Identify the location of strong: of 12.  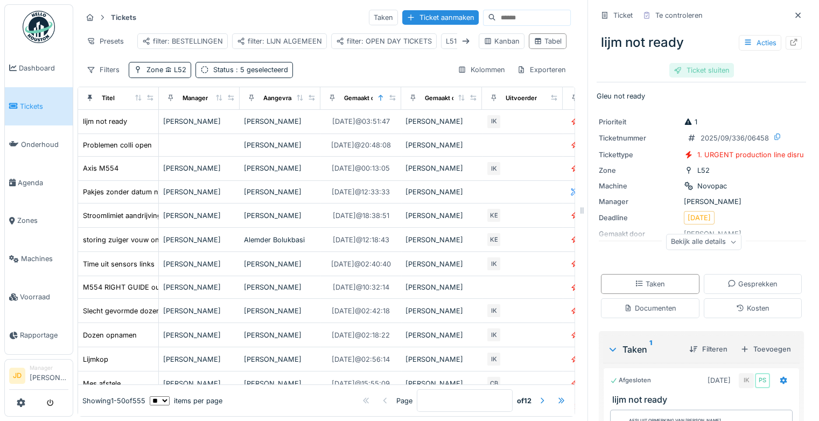
(524, 401).